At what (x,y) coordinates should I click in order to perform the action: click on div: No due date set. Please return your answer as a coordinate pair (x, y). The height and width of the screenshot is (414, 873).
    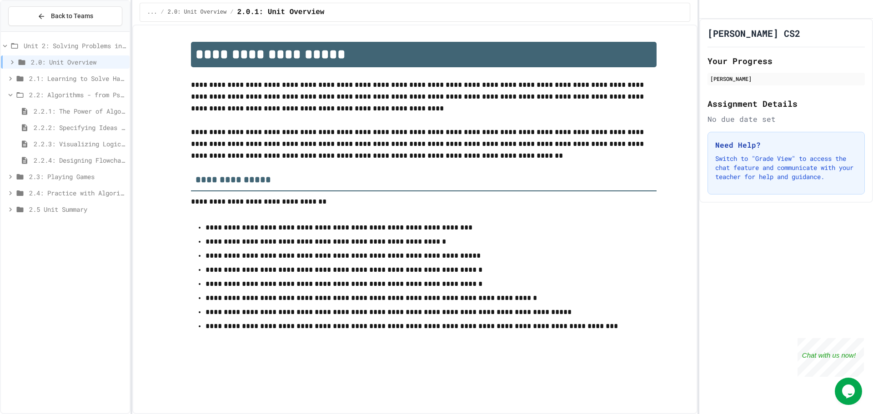
    Looking at the image, I should click on (786, 119).